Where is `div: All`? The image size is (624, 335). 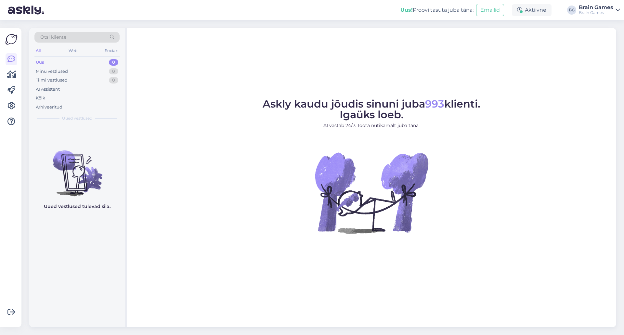
div: All is located at coordinates (38, 51).